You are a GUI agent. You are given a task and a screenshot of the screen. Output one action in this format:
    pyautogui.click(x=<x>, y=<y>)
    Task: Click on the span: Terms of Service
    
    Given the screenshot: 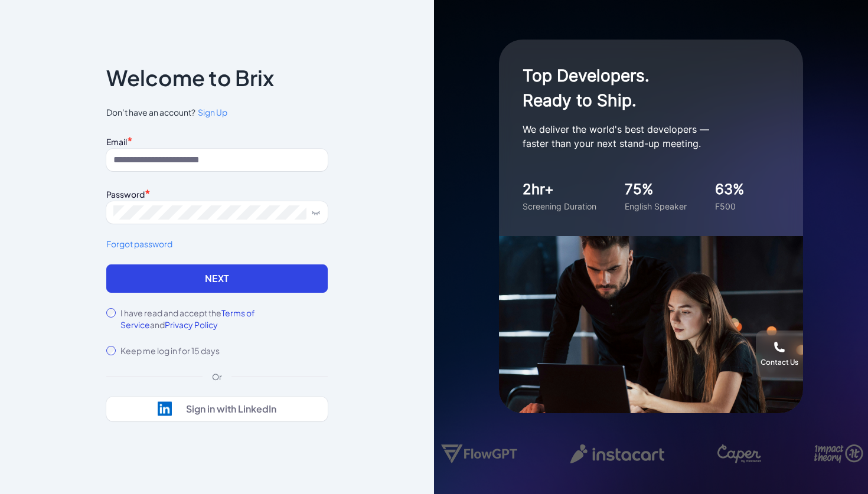 What is the action you would take?
    pyautogui.click(x=188, y=318)
    